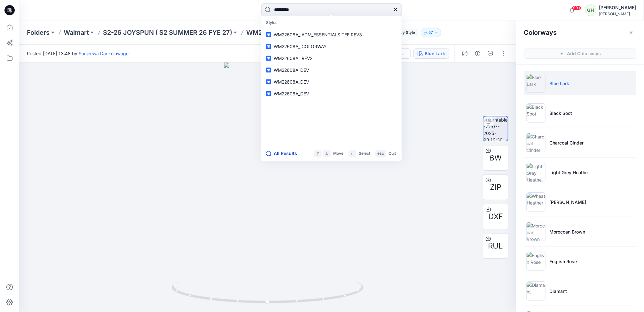  I want to click on div: GH, so click(590, 11).